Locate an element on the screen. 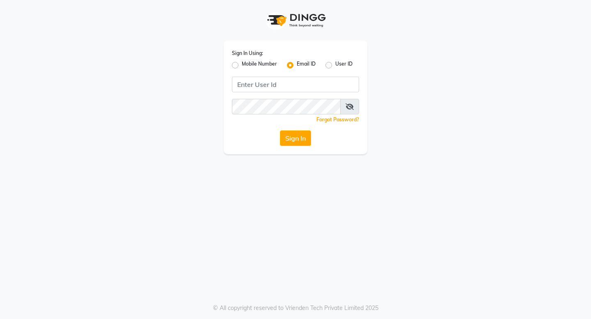 The width and height of the screenshot is (591, 319). label: Email ID is located at coordinates (306, 65).